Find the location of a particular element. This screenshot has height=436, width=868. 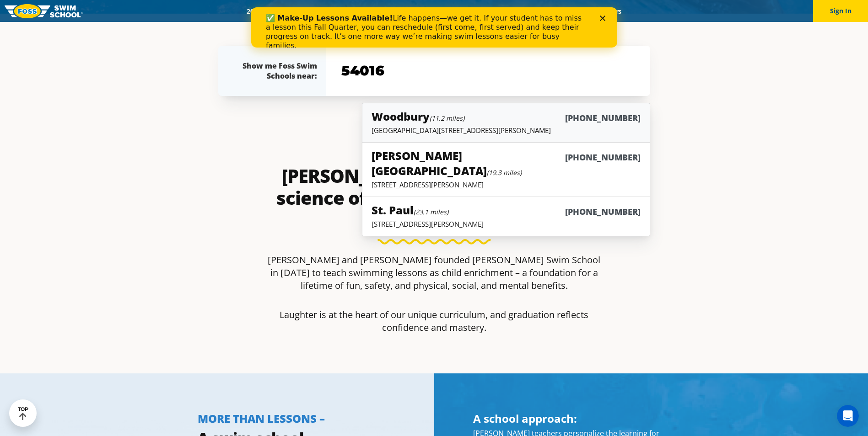

a: Blog is located at coordinates (576, 11).